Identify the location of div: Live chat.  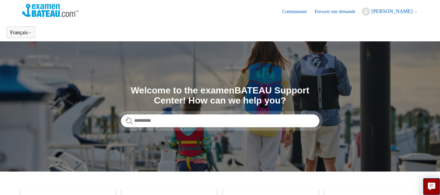
(432, 187).